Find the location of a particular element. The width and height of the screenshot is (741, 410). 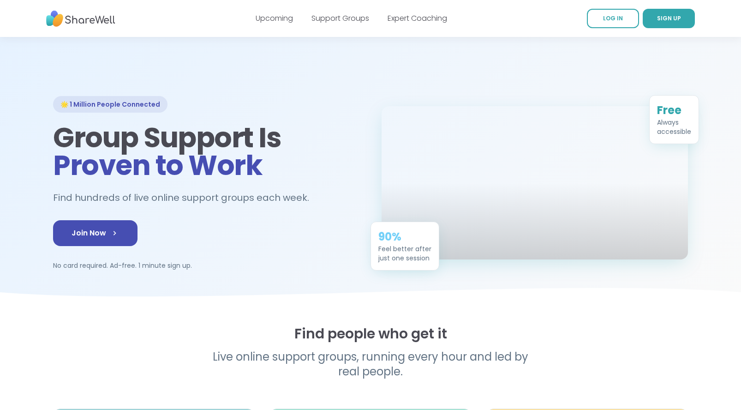

a: SIGN UP is located at coordinates (668, 18).